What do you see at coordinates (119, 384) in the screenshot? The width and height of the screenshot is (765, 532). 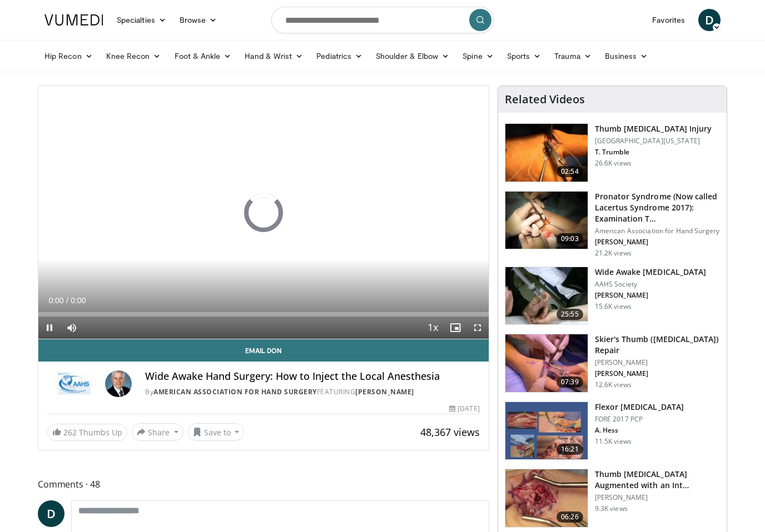 I see `img: Avatar` at bounding box center [119, 384].